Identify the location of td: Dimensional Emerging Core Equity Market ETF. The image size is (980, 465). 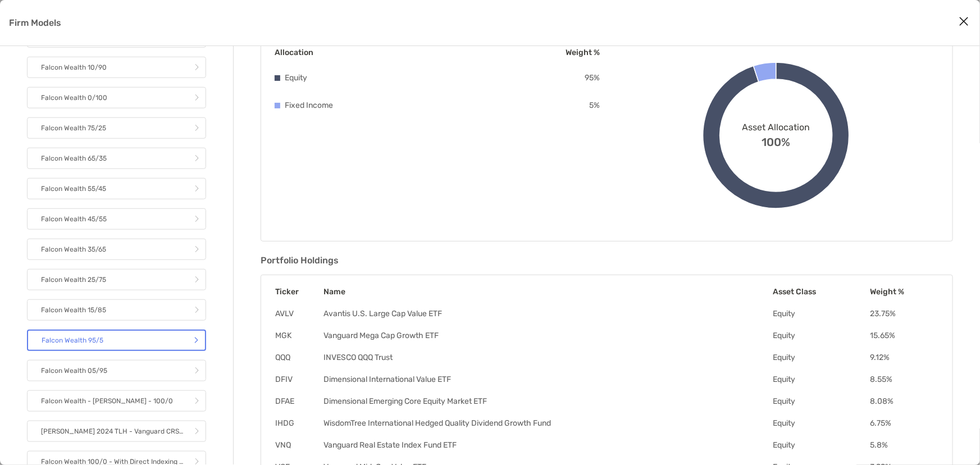
(548, 401).